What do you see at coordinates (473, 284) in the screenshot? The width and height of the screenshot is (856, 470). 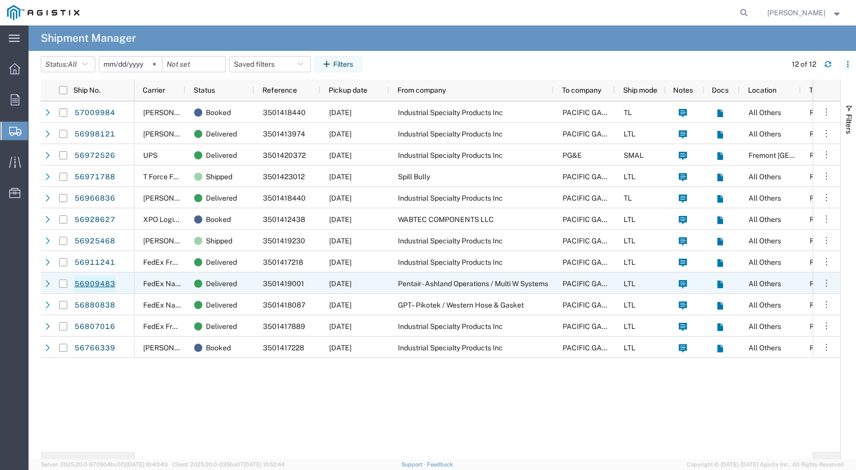 I see `span: Pentair - Ashland Operations / Multi W Systems` at bounding box center [473, 284].